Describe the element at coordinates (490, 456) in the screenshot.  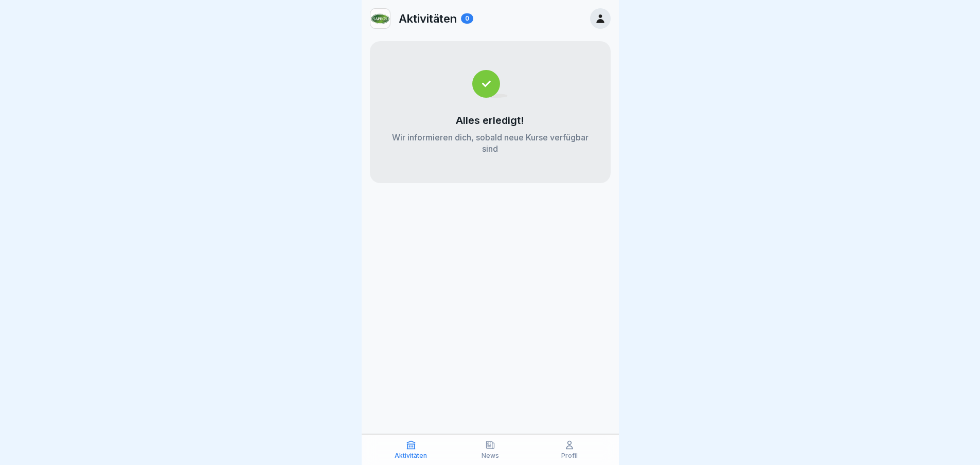
I see `p: News` at that location.